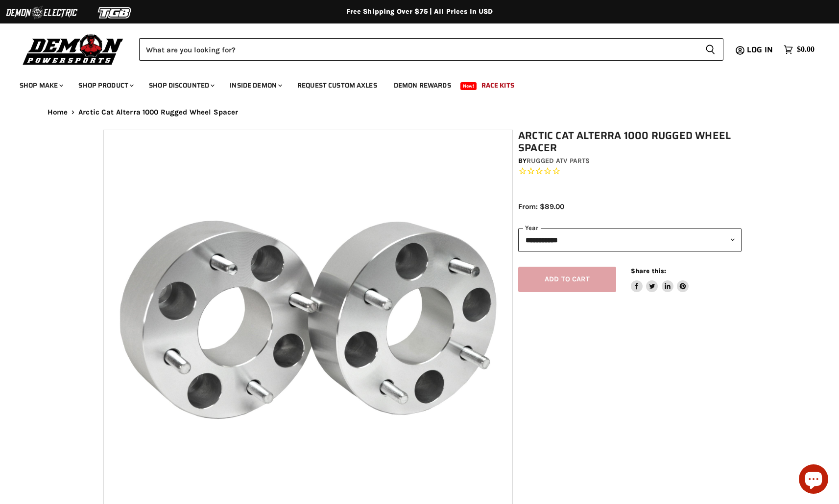 This screenshot has height=504, width=839. Describe the element at coordinates (158, 112) in the screenshot. I see `span: Arctic Cat Alterra 1000 Rugged Wheel Spacer` at that location.